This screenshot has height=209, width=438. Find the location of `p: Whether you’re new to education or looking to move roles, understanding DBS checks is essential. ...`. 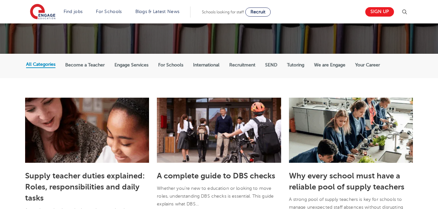

p: Whether you’re new to education or looking to move roles, understanding DBS checks is essential. ... is located at coordinates (219, 197).